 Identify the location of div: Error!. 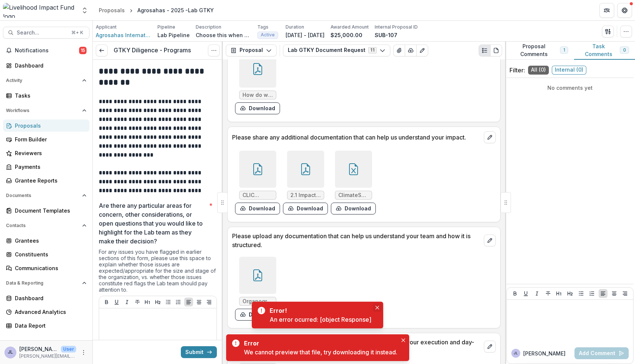
(319, 311).